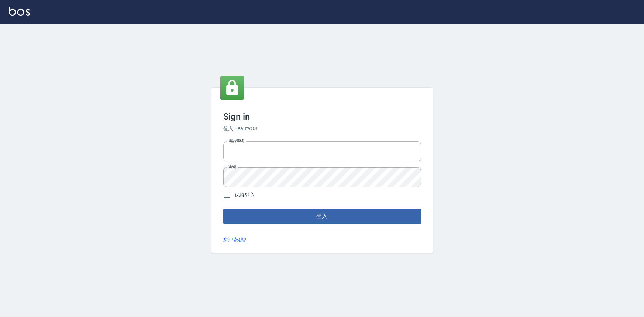  Describe the element at coordinates (232, 166) in the screenshot. I see `label: 密碼` at that location.